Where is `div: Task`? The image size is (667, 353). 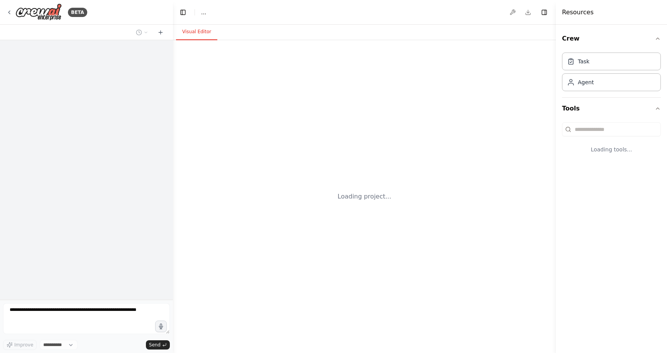 div: Task is located at coordinates (584, 61).